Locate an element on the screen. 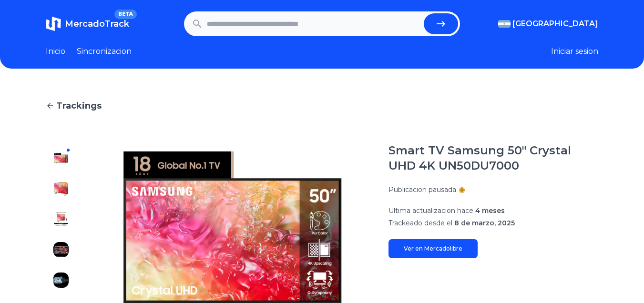 This screenshot has height=303, width=644. span: Trackings is located at coordinates (79, 105).